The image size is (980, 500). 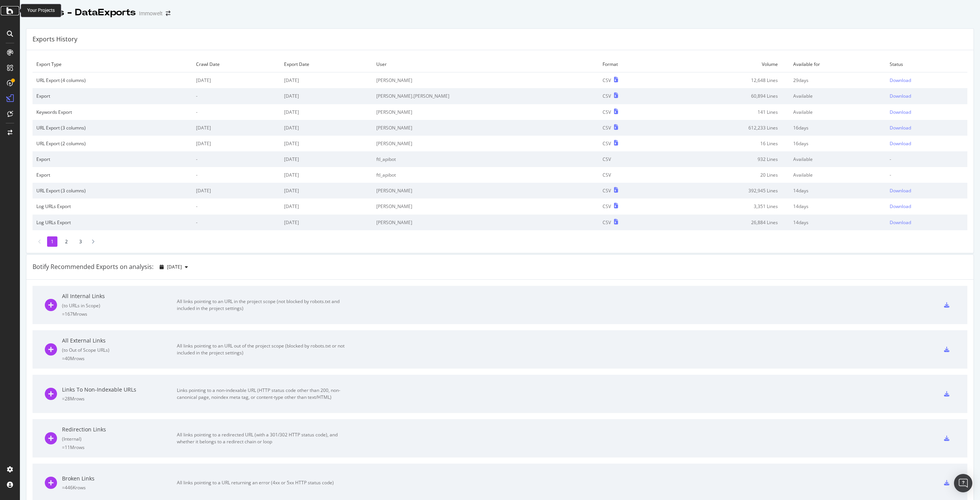 What do you see at coordinates (727, 190) in the screenshot?
I see `td: 392,945 Lines` at bounding box center [727, 190].